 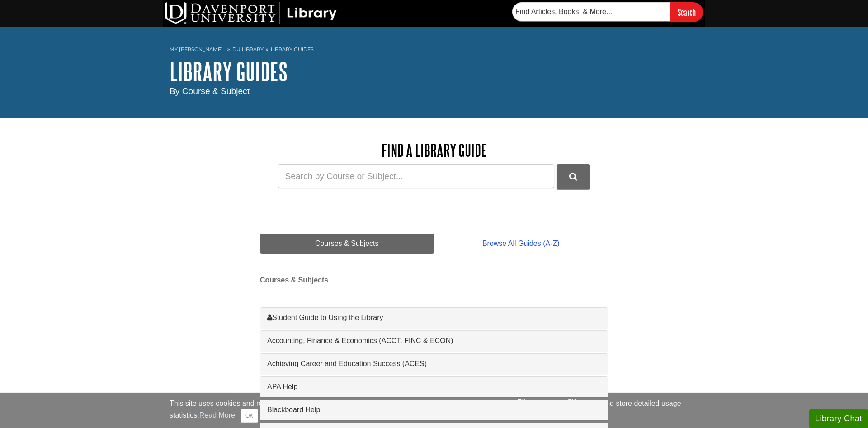 What do you see at coordinates (434, 364) in the screenshot?
I see `div: Achieving Career and Education Success (ACES)` at bounding box center [434, 364].